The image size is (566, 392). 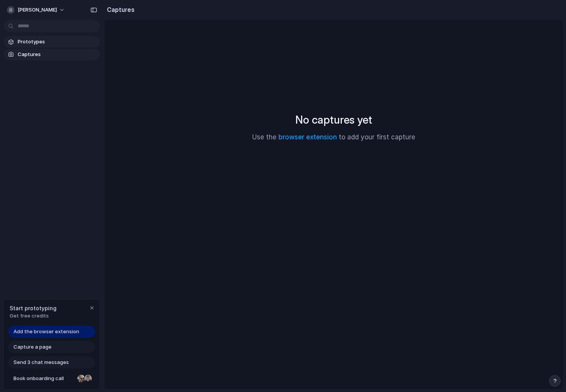 What do you see at coordinates (46, 332) in the screenshot?
I see `span: Add the browser extension` at bounding box center [46, 332].